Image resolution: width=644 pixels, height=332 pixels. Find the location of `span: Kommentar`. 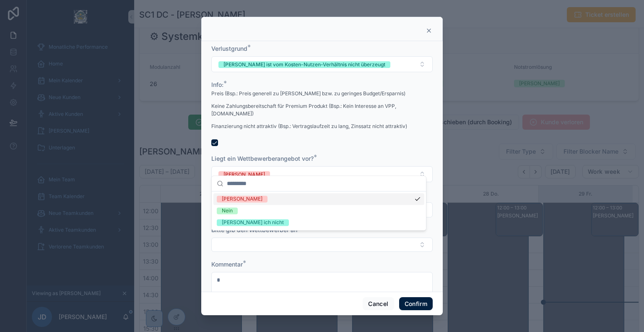

span: Kommentar is located at coordinates (226, 264).